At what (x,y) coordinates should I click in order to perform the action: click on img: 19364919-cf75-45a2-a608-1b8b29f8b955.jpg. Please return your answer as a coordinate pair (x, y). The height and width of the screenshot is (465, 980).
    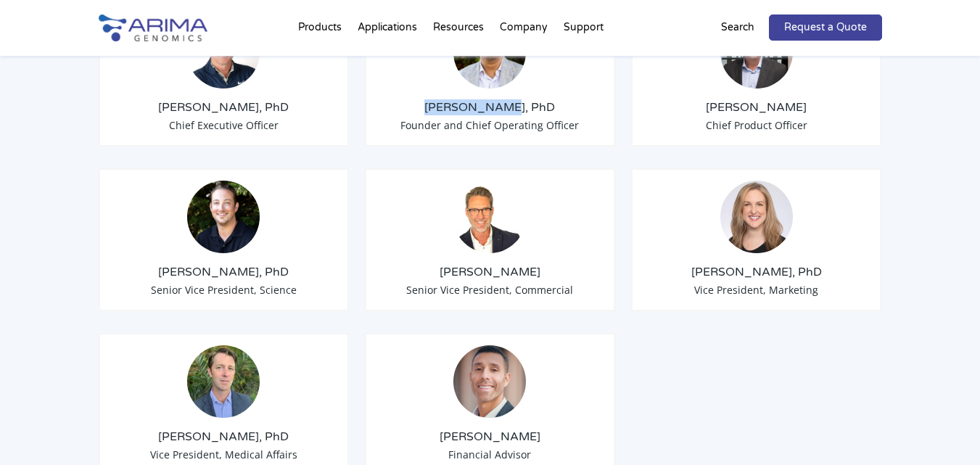
    Looking at the image, I should click on (757, 217).